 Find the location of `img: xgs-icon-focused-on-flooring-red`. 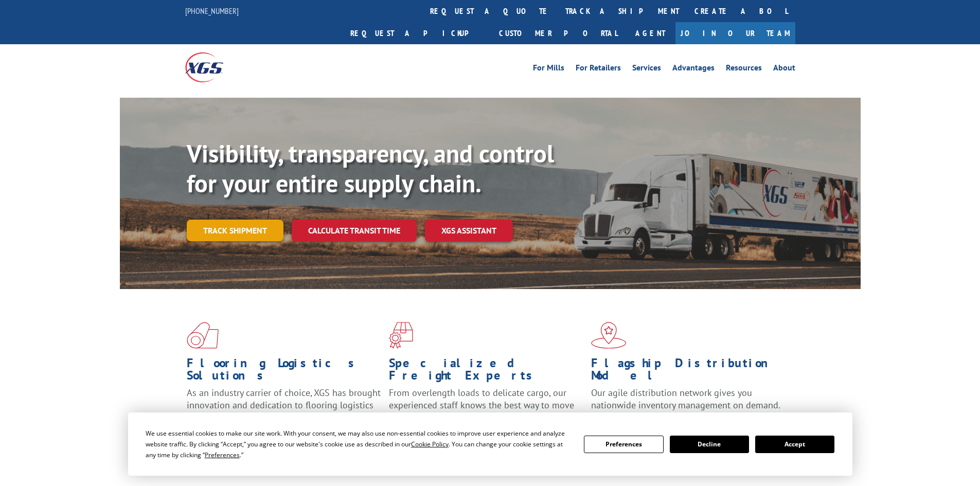

img: xgs-icon-focused-on-flooring-red is located at coordinates (401, 335).